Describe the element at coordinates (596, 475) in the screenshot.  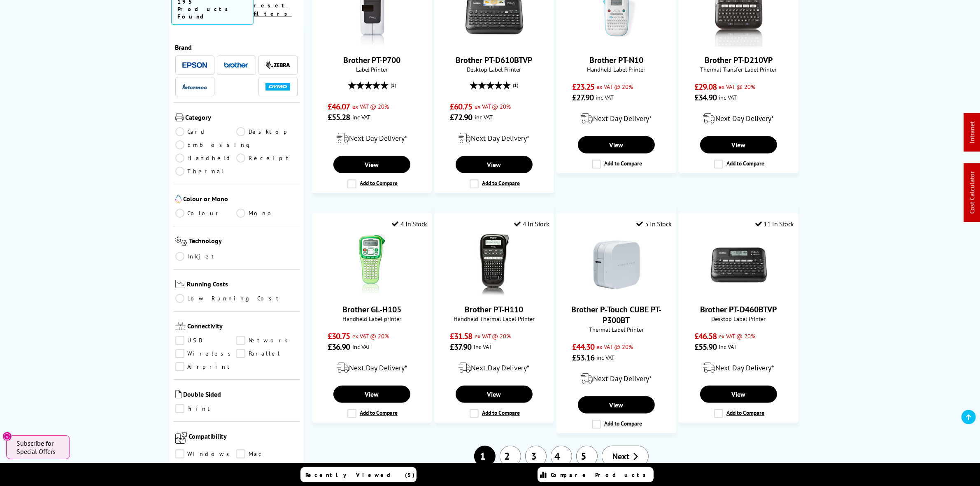
I see `a: Compare Products` at that location.